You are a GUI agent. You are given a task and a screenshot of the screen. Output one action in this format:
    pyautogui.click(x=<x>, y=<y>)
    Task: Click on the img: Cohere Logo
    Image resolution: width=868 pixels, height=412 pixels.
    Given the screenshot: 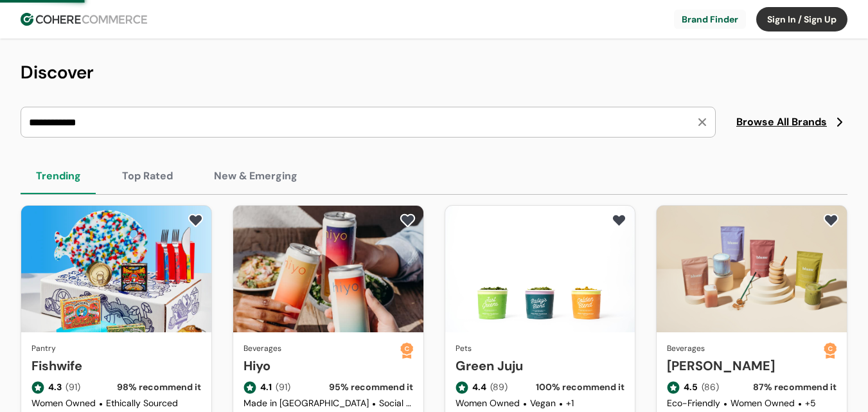 What is the action you would take?
    pyautogui.click(x=84, y=19)
    